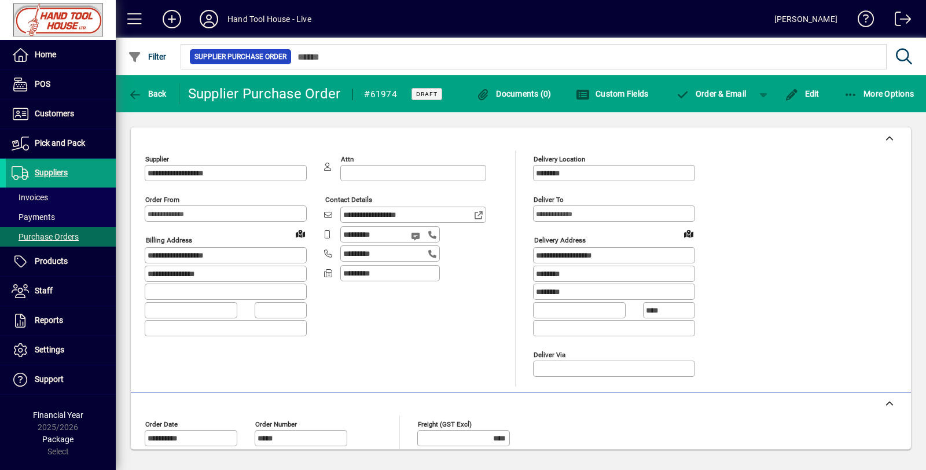 This screenshot has width=926, height=470. What do you see at coordinates (43, 291) in the screenshot?
I see `span: Staff` at bounding box center [43, 291].